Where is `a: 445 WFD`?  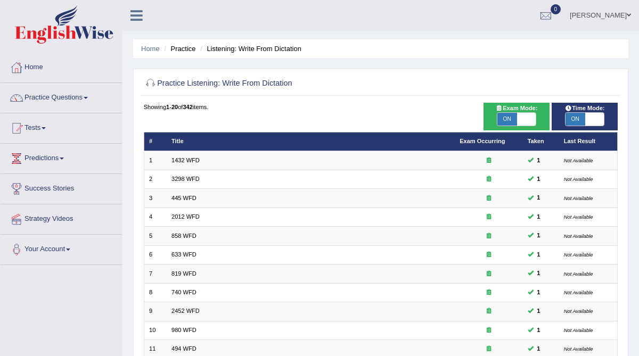 a: 445 WFD is located at coordinates (184, 198).